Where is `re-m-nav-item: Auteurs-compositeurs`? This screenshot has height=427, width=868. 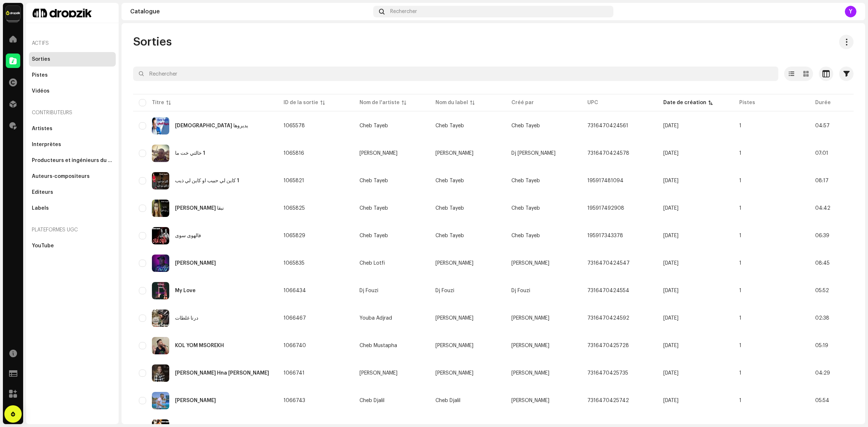 re-m-nav-item: Auteurs-compositeurs is located at coordinates (72, 176).